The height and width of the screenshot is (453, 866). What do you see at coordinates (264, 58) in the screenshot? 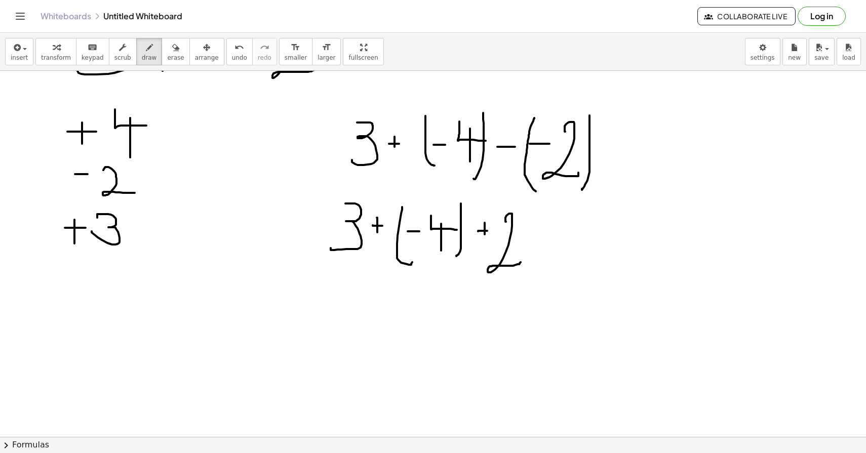
I see `span: redo` at bounding box center [264, 58].